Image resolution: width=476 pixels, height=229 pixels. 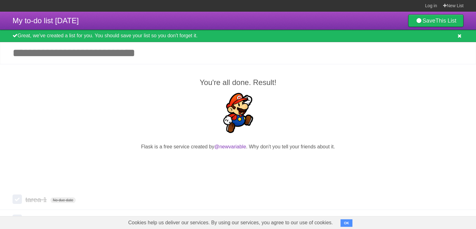 I want to click on span: Cookies help us deliver our services. By using our services, you agree to our use of cookies., so click(x=231, y=222).